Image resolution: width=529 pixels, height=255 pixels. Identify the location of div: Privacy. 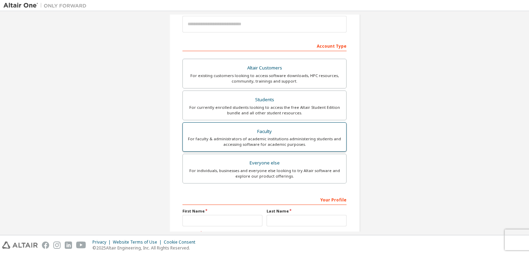
(102, 242).